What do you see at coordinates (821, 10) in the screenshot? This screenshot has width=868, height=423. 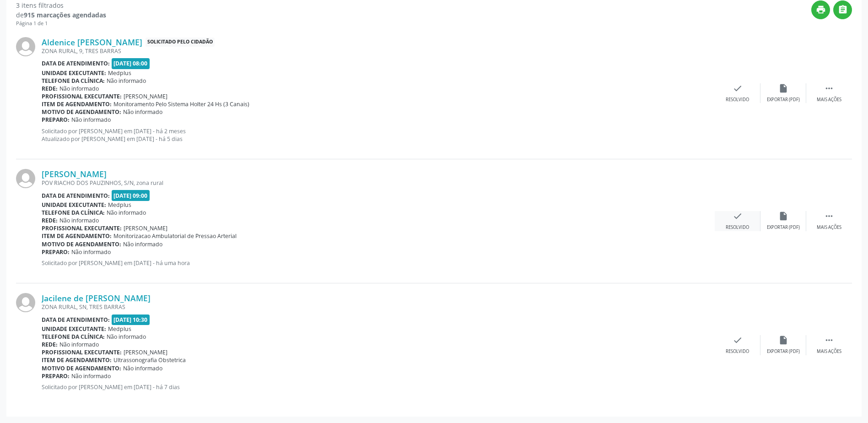 I see `i: print` at bounding box center [821, 10].